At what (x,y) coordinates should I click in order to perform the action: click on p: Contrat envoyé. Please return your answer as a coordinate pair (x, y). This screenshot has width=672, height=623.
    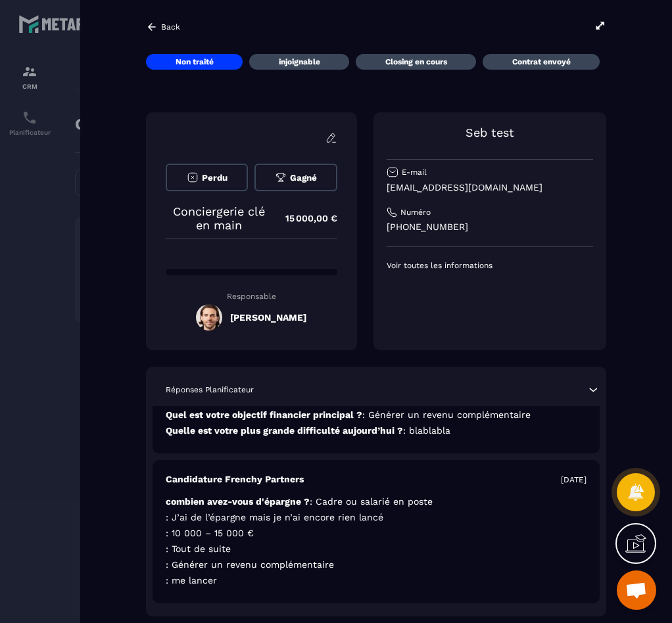
    Looking at the image, I should click on (541, 62).